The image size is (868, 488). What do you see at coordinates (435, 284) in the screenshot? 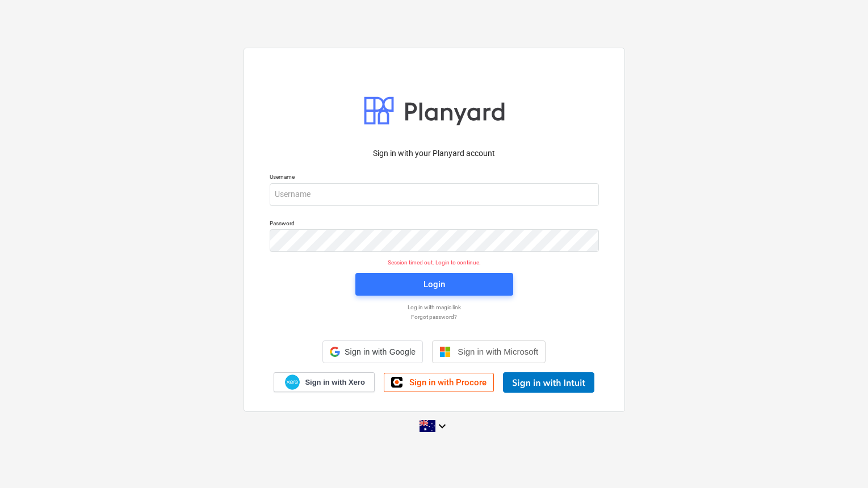
I see `div: Login` at bounding box center [435, 284].